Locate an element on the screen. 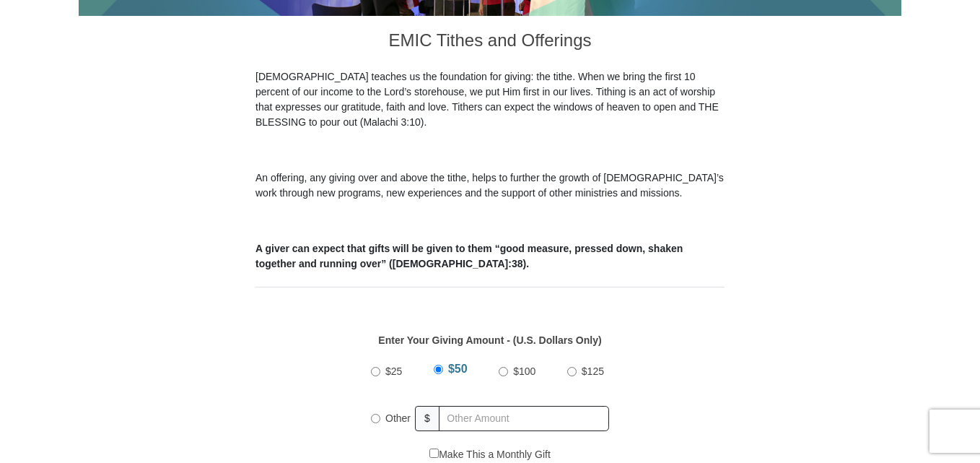 The width and height of the screenshot is (980, 463). span: $100 is located at coordinates (524, 372).